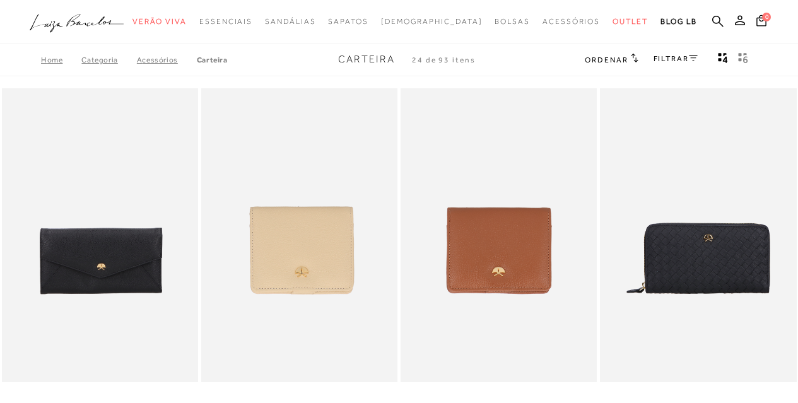 Image resolution: width=798 pixels, height=403 pixels. What do you see at coordinates (761, 22) in the screenshot?
I see `button: 0` at bounding box center [761, 22].